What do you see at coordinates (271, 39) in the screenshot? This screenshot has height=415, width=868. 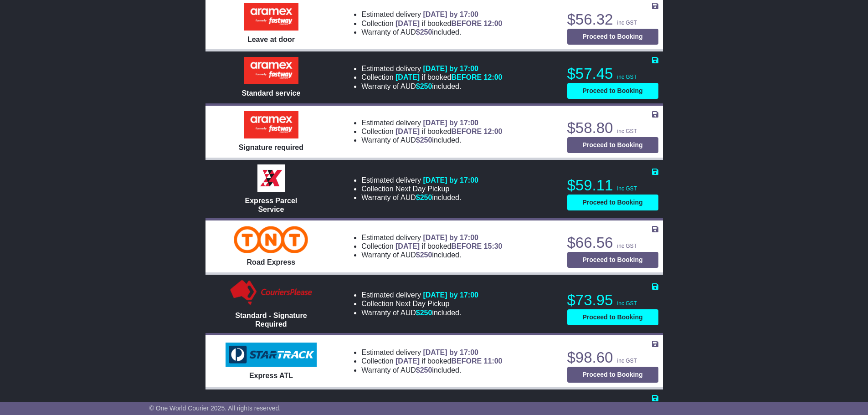 I see `span: Leave at door` at bounding box center [271, 39].